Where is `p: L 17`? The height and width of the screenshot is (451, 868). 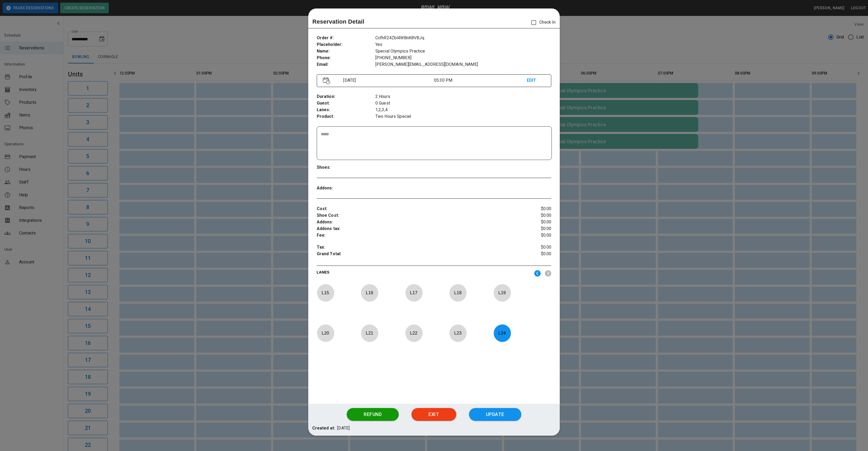 p: L 17 is located at coordinates (414, 293).